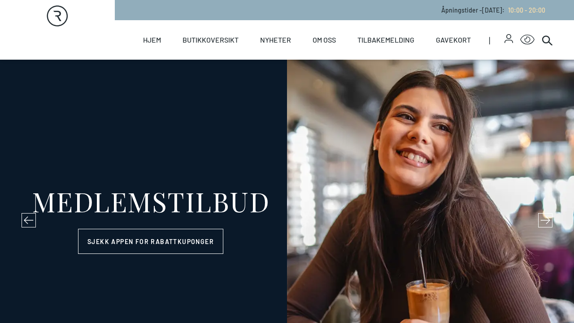 This screenshot has height=323, width=574. Describe the element at coordinates (210, 40) in the screenshot. I see `a: Butikkoversikt` at that location.